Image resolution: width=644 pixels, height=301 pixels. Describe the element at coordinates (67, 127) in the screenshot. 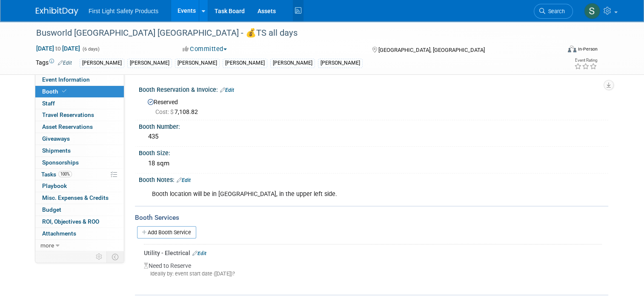

I see `span: Asset Reservations` at that location.